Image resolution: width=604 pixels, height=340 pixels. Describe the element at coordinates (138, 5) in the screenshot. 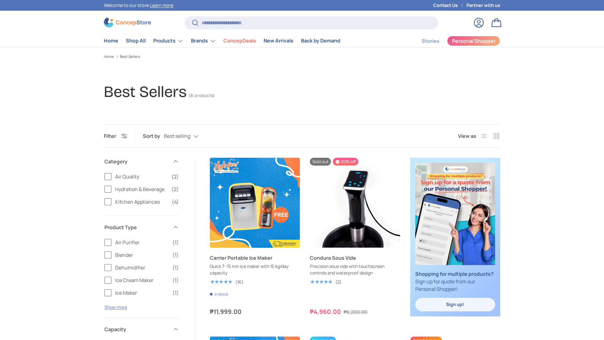

I see `p: Welcome to our store.` at that location.